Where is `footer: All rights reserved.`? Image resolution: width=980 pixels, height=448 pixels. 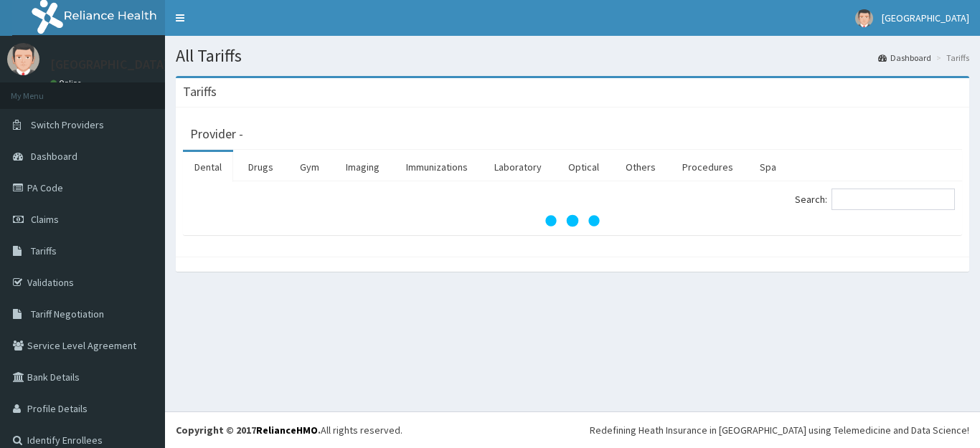
footer: All rights reserved. is located at coordinates (572, 430).